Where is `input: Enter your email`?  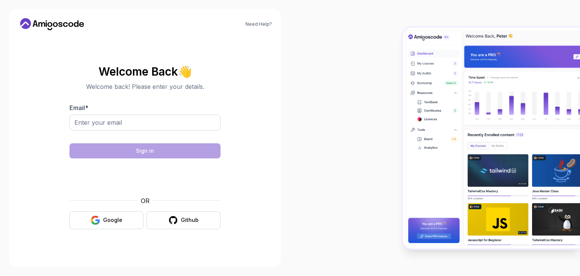 input: Enter your email is located at coordinates (145, 122).